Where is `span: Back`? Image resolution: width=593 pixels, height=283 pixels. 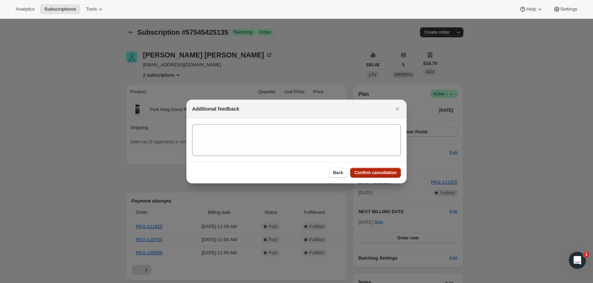
span: Back is located at coordinates (338, 173).